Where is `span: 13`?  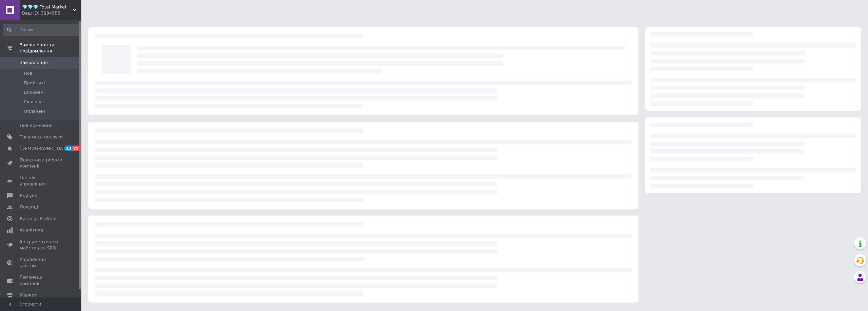
span: 13 is located at coordinates (68, 148).